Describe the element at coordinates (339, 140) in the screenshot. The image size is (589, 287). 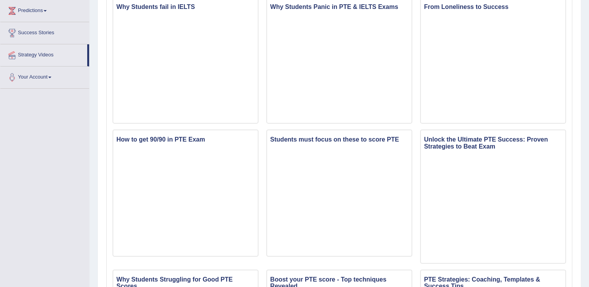
I see `h3: Students must focus on these to score PTE` at that location.